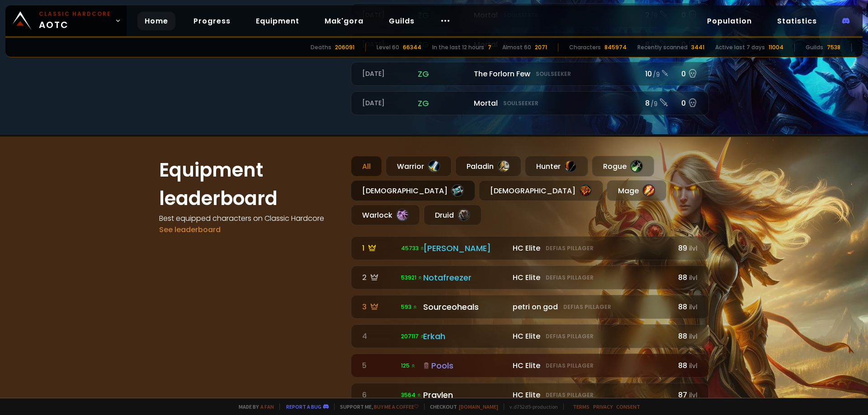  Describe the element at coordinates (530, 395) in the screenshot. I see `a: 6 3564 Praylen HC EliteDefias Pillager87ilvl` at that location.